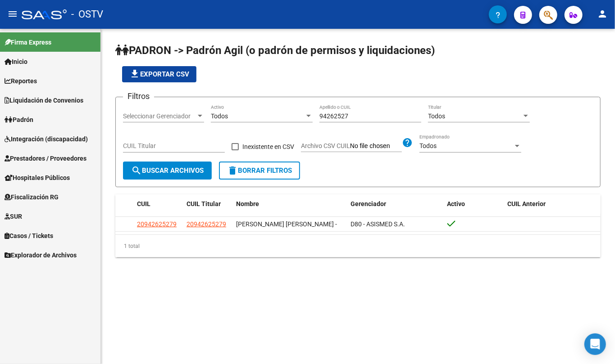  What do you see at coordinates (159, 74) in the screenshot?
I see `span: Exportar CSV` at bounding box center [159, 74].